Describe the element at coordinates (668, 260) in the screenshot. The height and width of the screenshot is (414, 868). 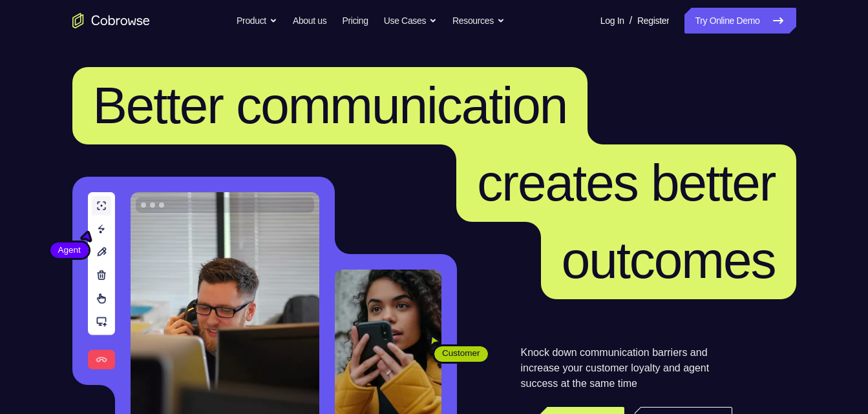
I see `span: outcomes` at that location.